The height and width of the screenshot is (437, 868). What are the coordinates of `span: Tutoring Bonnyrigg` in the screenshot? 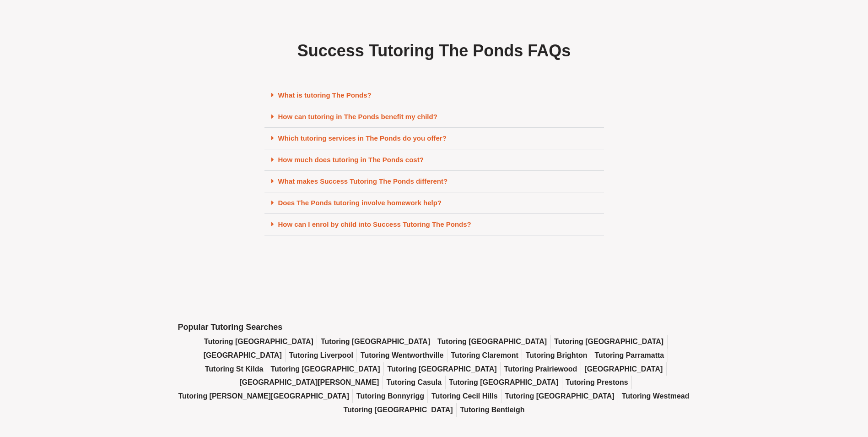 It's located at (390, 396).